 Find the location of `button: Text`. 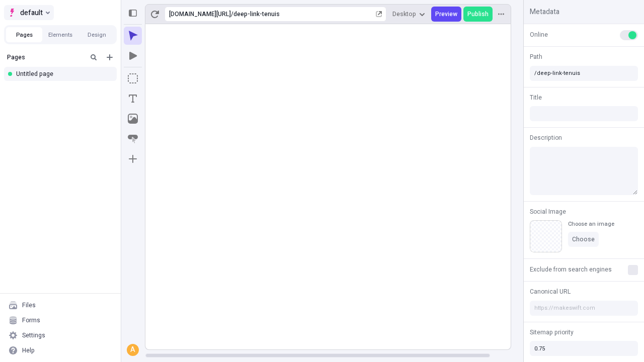

button: Text is located at coordinates (133, 99).